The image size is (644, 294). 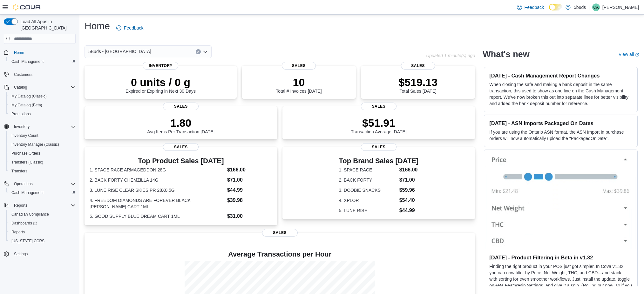 I want to click on a: View allExternal link, so click(x=629, y=54).